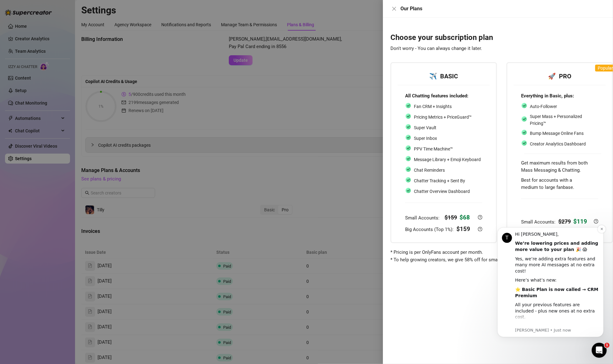 The width and height of the screenshot is (613, 364). I want to click on b: We’re lowering prices and adding more value to your plan 🎉 😱, so click(68, 29).